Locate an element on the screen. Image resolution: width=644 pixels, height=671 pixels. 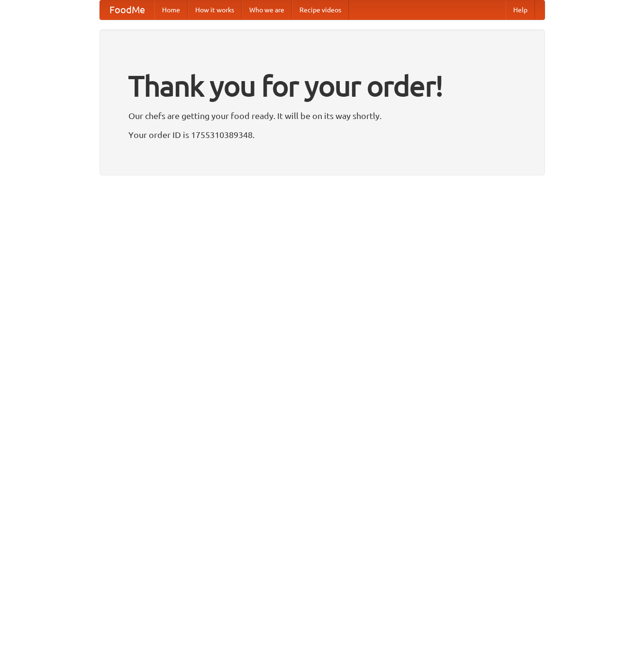
h1: Thank you for your order! is located at coordinates (322, 86).